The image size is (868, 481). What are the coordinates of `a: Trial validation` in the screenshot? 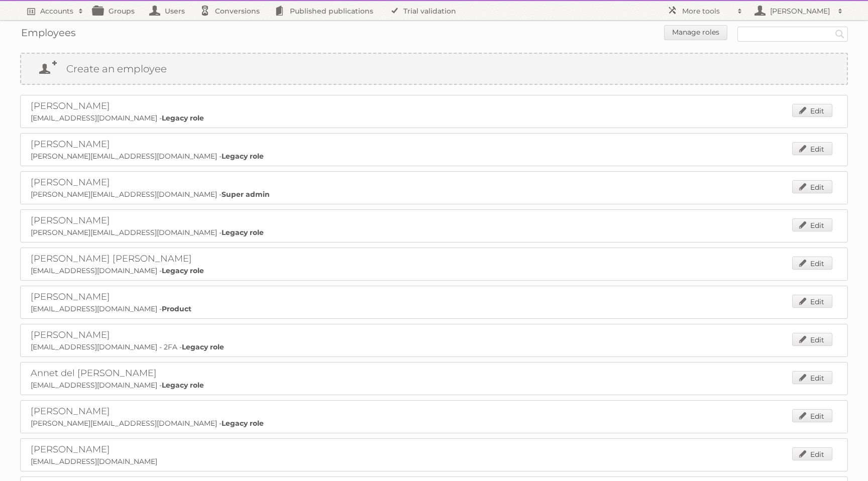 It's located at (424, 10).